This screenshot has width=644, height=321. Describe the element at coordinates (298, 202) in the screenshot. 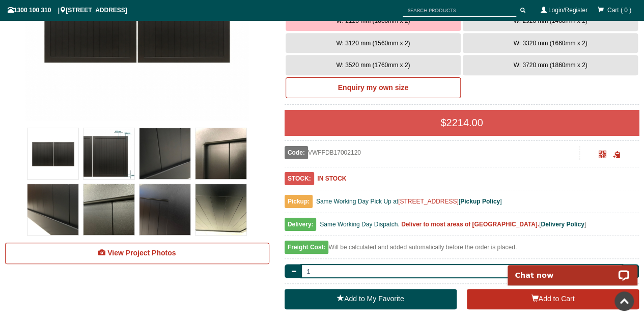

I see `span: Pickup:` at that location.